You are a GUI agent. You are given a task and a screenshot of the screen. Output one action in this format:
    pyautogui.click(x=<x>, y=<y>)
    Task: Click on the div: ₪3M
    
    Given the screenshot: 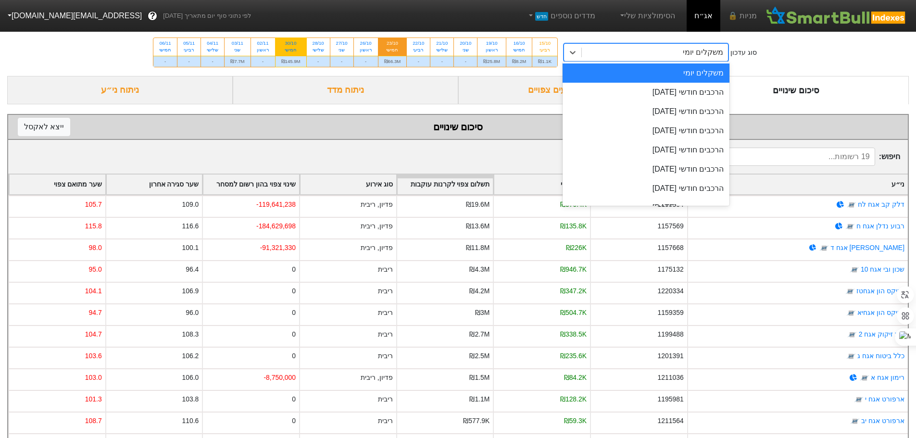 What is the action you would take?
    pyautogui.click(x=482, y=312)
    